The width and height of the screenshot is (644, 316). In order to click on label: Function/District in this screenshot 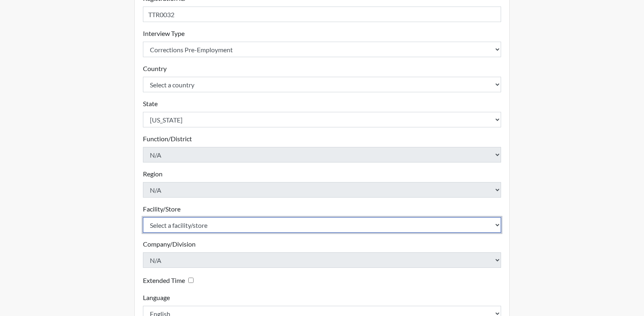, I will do `click(168, 139)`.